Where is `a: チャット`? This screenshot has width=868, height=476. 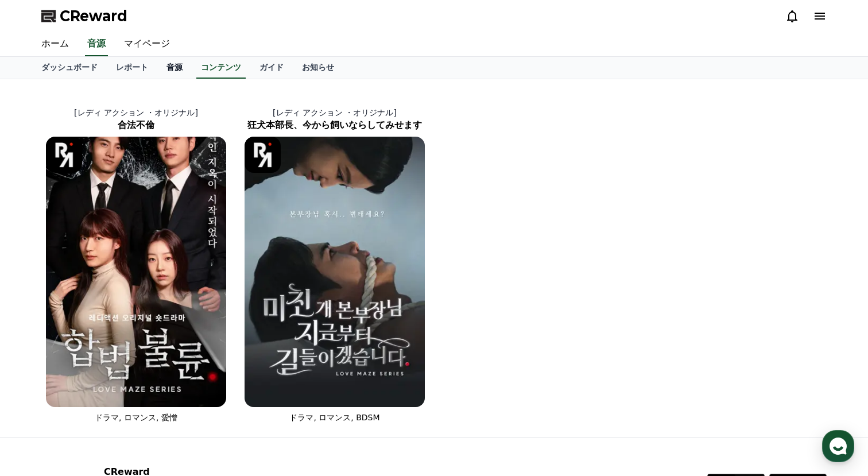 a: チャット is located at coordinates (112, 378).